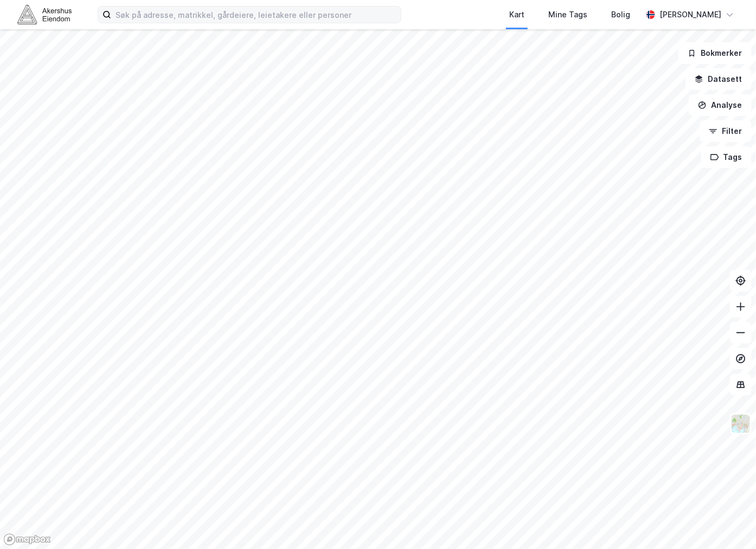 The width and height of the screenshot is (756, 549). I want to click on div: Bolig, so click(621, 14).